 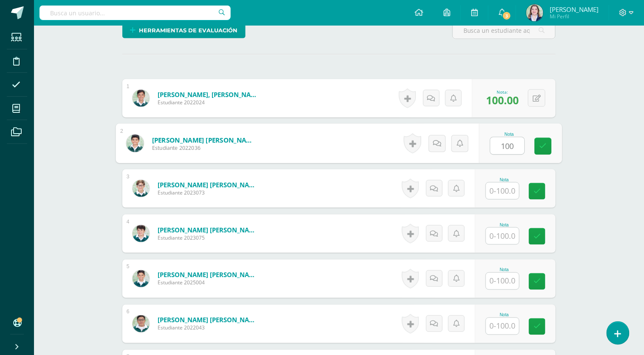 What do you see at coordinates (209, 102) in the screenshot?
I see `span: Estudiante 2022024` at bounding box center [209, 102].